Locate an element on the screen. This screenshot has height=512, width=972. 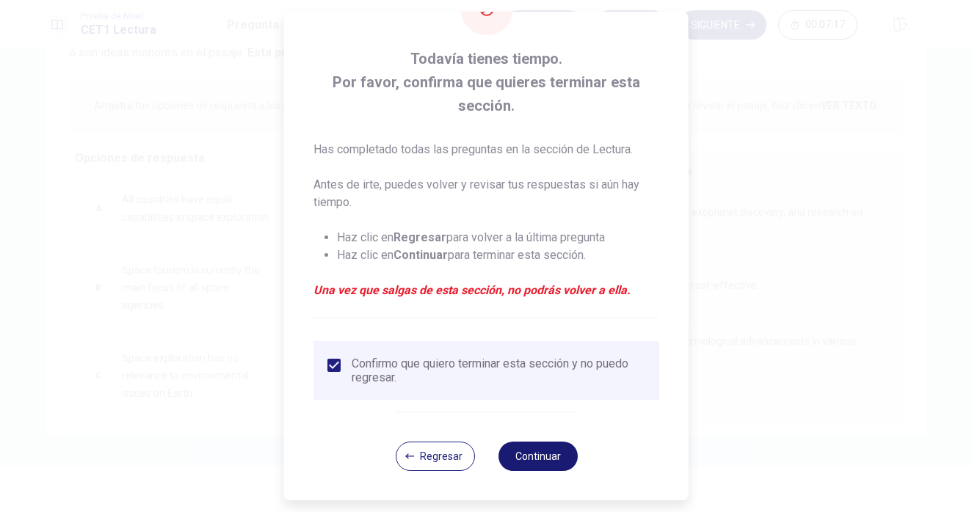
li: Haz clic en para terminar esta sección. is located at coordinates (498, 255).